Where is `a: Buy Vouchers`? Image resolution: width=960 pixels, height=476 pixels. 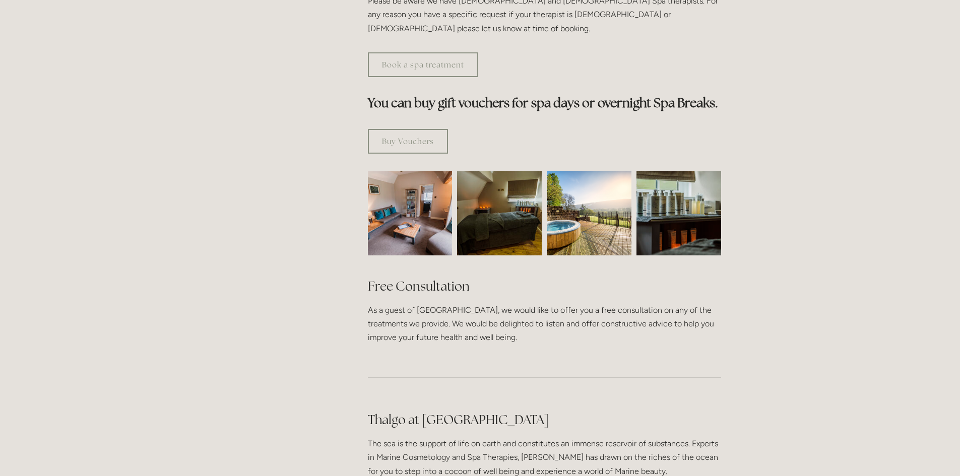 a: Buy Vouchers is located at coordinates (408, 141).